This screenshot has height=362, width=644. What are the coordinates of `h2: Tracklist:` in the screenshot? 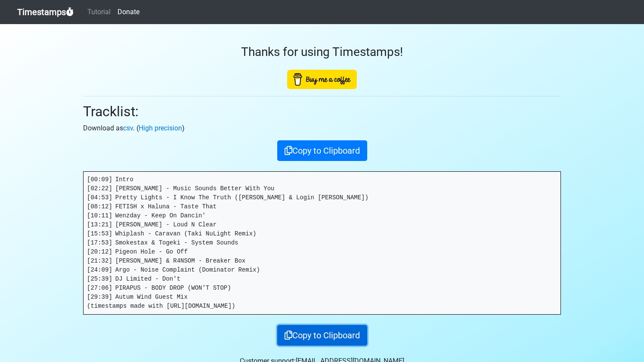 It's located at (322, 112).